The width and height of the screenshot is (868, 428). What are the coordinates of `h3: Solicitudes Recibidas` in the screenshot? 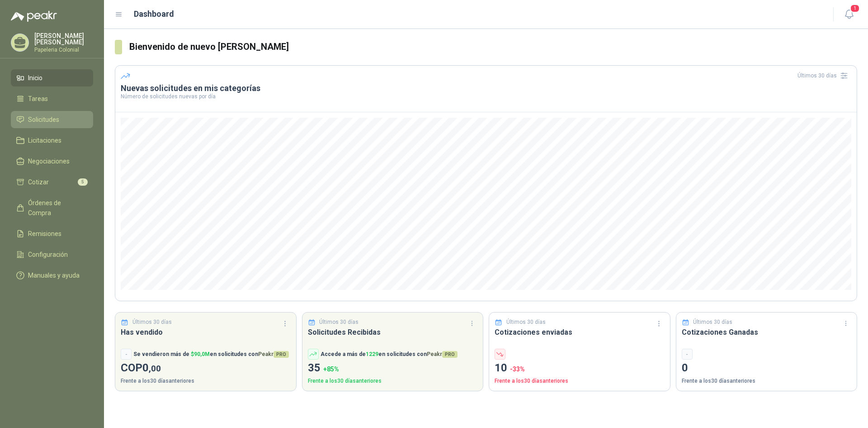 It's located at (393, 331).